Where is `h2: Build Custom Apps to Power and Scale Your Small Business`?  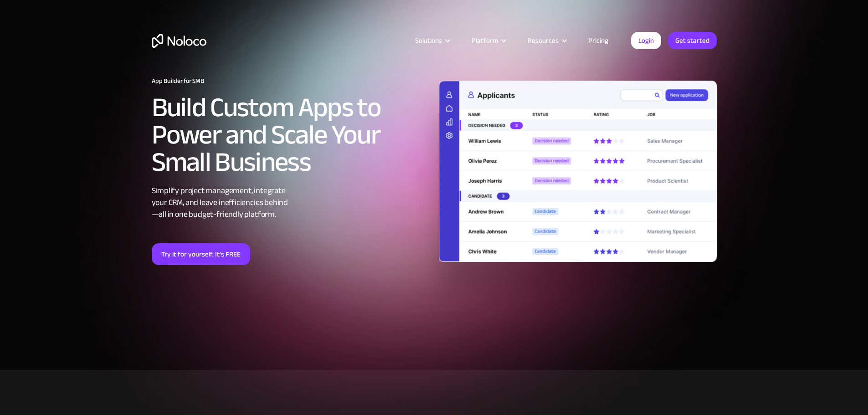 h2: Build Custom Apps to Power and Scale Your Small Business is located at coordinates (291, 135).